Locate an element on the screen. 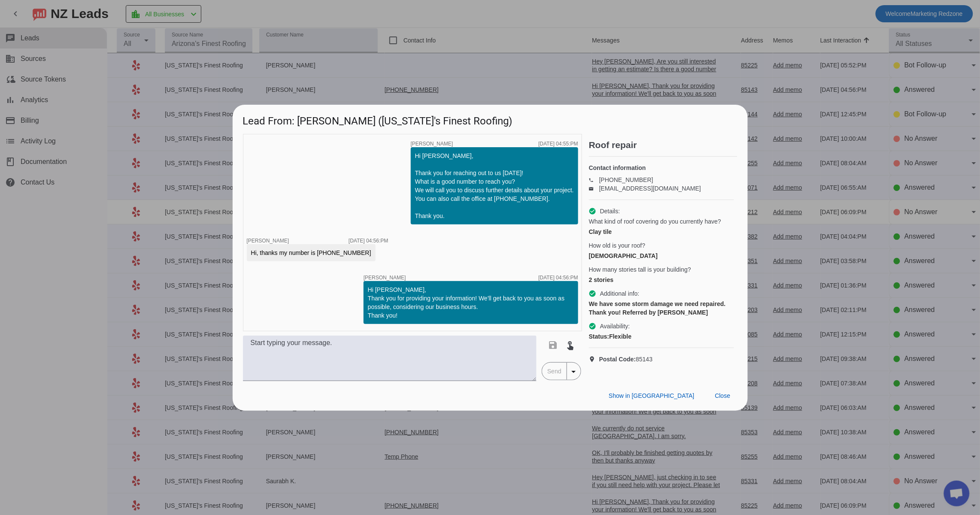 This screenshot has height=515, width=980. div: Clay tile is located at coordinates (661, 231).